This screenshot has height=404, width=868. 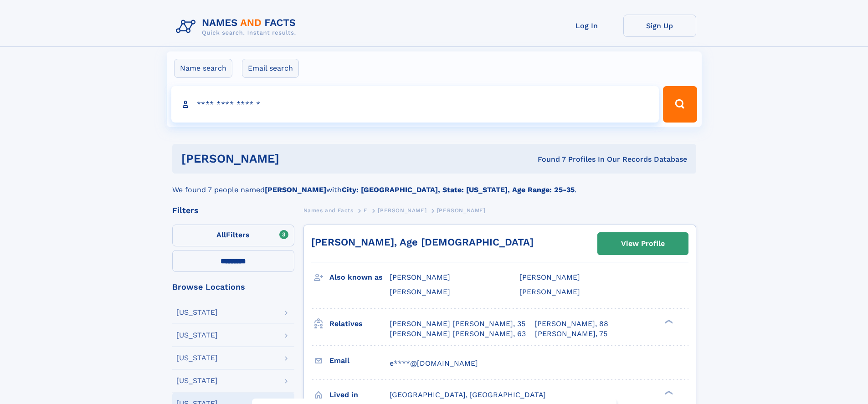 What do you see at coordinates (270, 68) in the screenshot?
I see `label: Email search` at bounding box center [270, 68].